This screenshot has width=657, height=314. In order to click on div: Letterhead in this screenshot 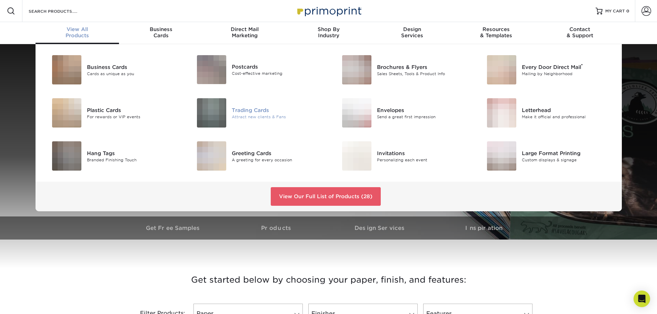, I will do `click(568, 110)`.